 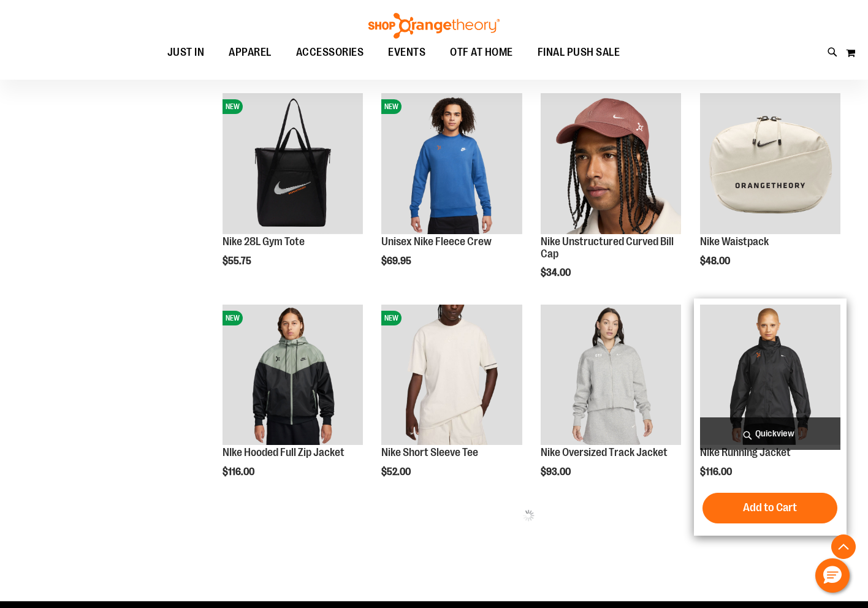 I want to click on img: Nike 28L Gym Tote, so click(x=293, y=163).